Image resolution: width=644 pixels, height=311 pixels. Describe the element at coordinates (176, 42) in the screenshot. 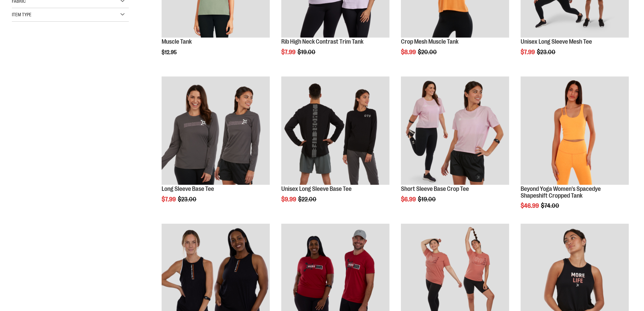

I see `a: Muscle Tank` at that location.